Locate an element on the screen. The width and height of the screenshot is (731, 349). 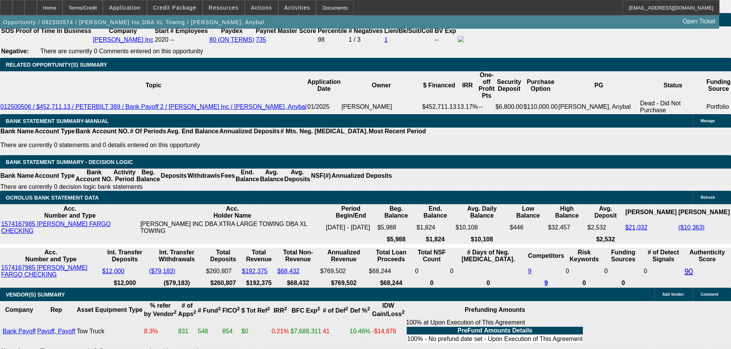
div: $769,502 is located at coordinates (343, 272).